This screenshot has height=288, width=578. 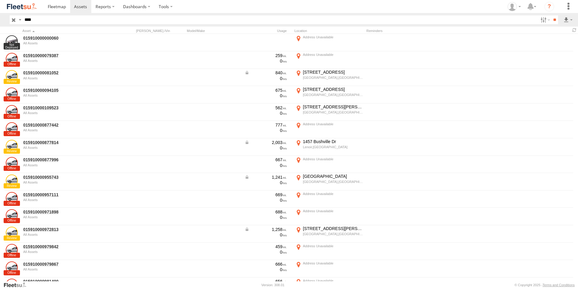 I want to click on img: fleetsu-logo-horizontal.svg, so click(x=22, y=6).